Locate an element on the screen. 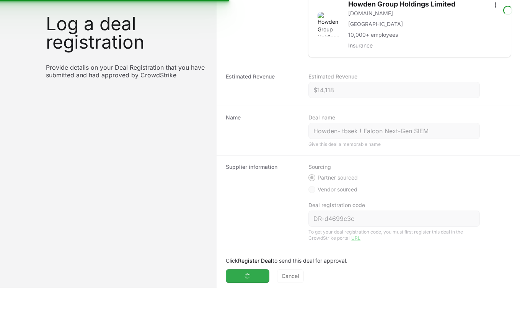  p: Provide details on your Deal Registration that you have submitted and had approved by CrowdStrike is located at coordinates (127, 71).